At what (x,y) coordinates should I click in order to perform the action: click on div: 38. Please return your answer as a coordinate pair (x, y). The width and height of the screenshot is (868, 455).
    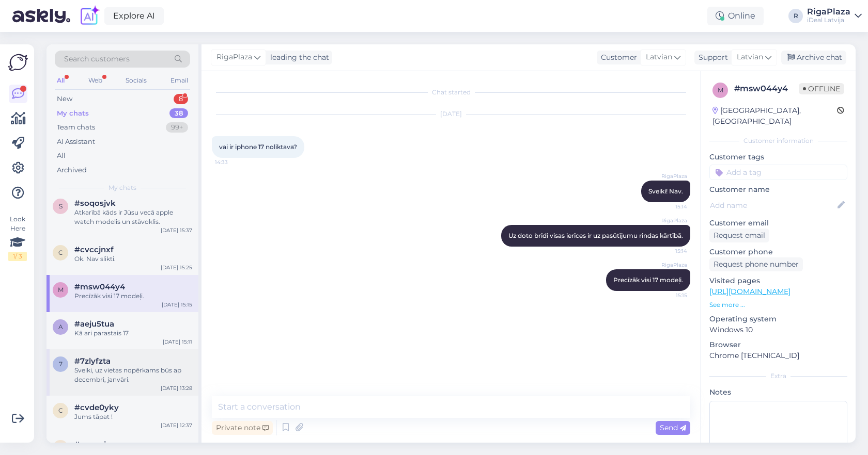
    Looking at the image, I should click on (179, 114).